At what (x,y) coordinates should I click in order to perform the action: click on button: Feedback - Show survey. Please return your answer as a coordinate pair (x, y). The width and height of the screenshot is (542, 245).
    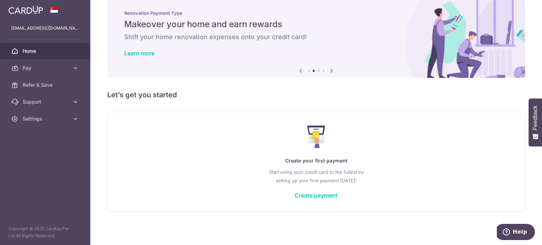
    Looking at the image, I should click on (536, 123).